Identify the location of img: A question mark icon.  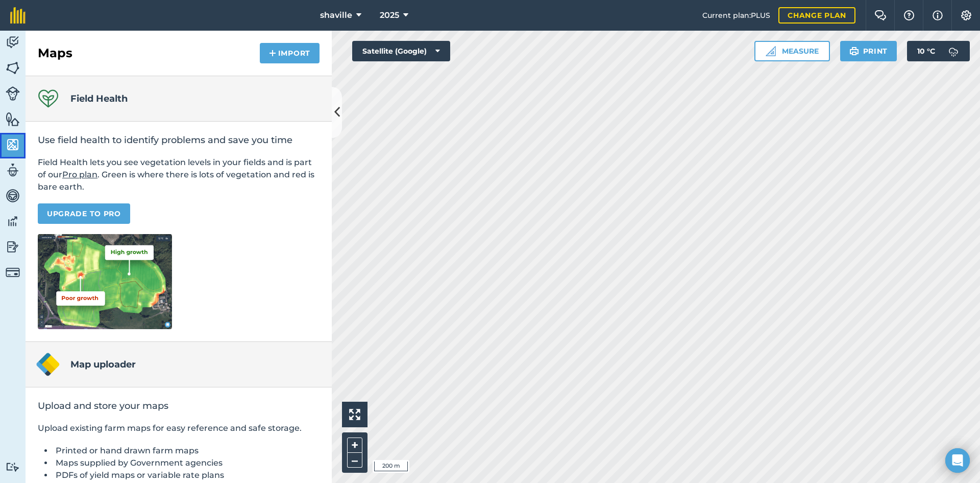
(909, 15).